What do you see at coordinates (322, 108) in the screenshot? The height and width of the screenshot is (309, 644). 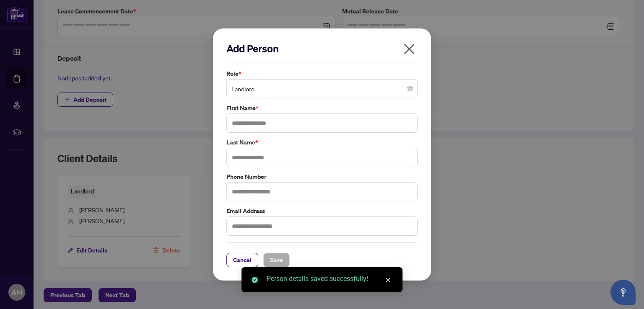 I see `label: First Name` at bounding box center [322, 108].